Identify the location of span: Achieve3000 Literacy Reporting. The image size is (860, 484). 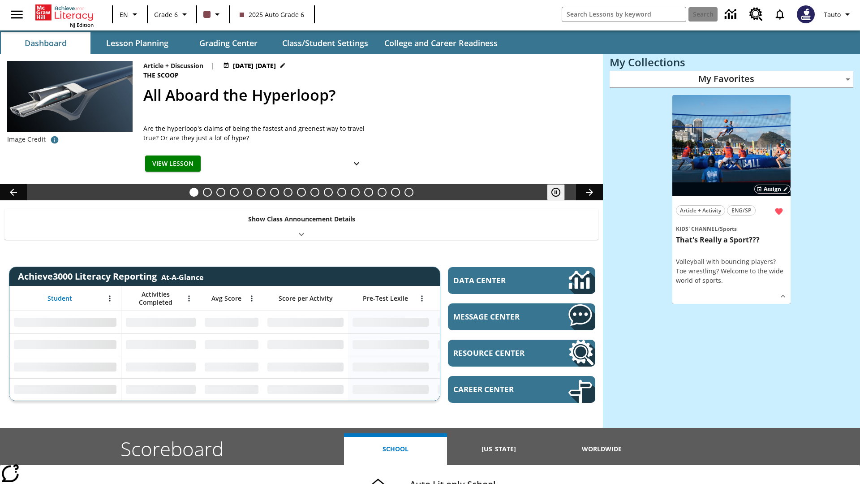
(111, 276).